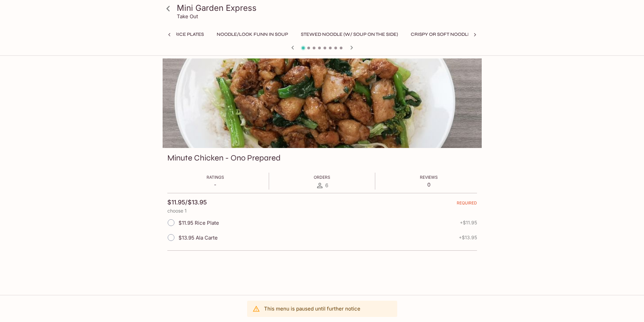 Image resolution: width=644 pixels, height=322 pixels. Describe the element at coordinates (188, 16) in the screenshot. I see `p: Take Out` at that location.